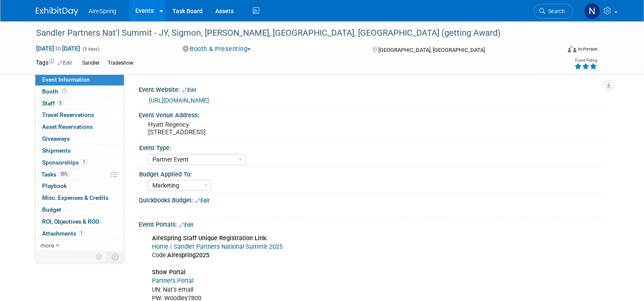 This screenshot has height=301, width=644. I want to click on td: Tags, so click(53, 63).